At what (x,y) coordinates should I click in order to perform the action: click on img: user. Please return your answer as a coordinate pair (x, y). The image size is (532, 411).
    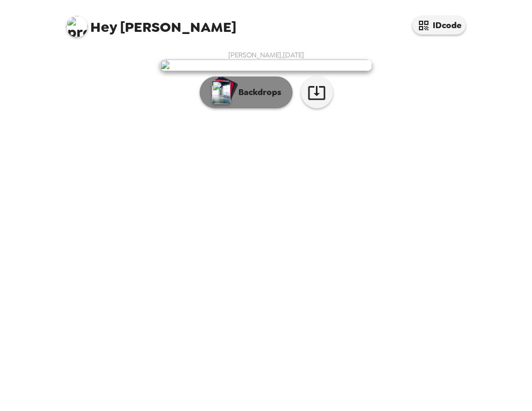
    Looking at the image, I should click on (266, 65).